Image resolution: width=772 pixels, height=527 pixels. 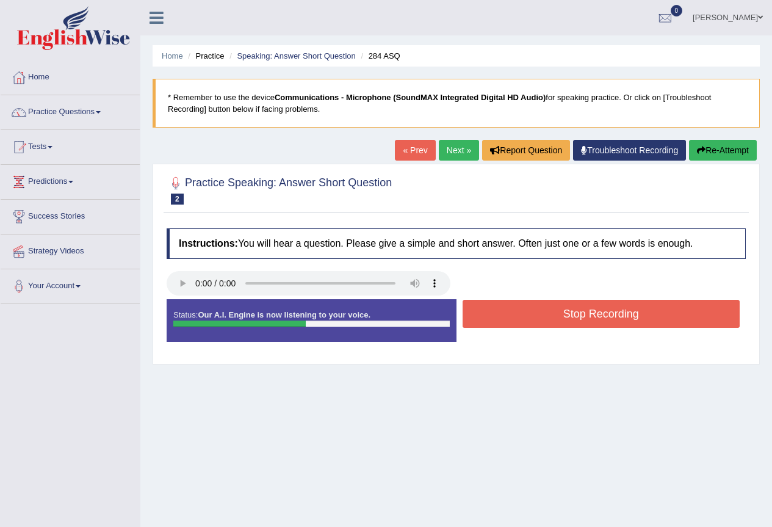 I want to click on li: Practice, so click(x=204, y=56).